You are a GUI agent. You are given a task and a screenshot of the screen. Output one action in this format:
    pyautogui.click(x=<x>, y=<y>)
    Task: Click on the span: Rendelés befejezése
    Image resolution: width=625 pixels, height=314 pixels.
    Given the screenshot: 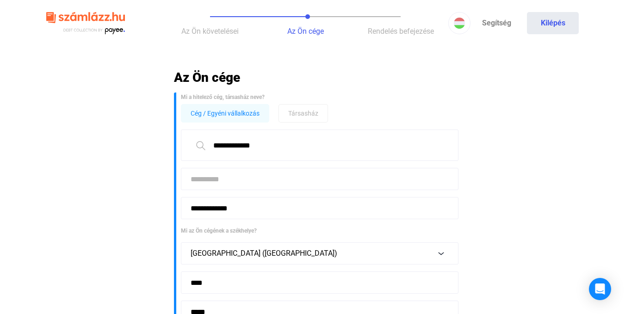 What is the action you would take?
    pyautogui.click(x=400, y=31)
    